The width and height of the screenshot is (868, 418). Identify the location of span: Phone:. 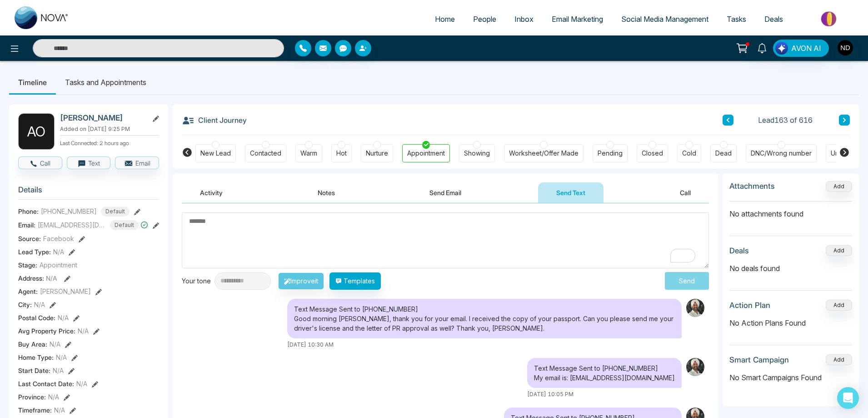
(28, 211).